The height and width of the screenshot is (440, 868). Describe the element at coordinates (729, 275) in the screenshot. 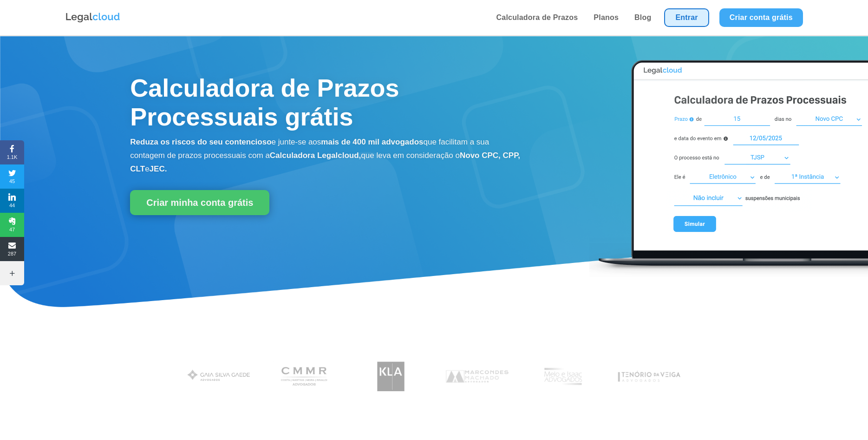

I see `a: Calculadora de Prazos Processuais Legalcloud` at that location.